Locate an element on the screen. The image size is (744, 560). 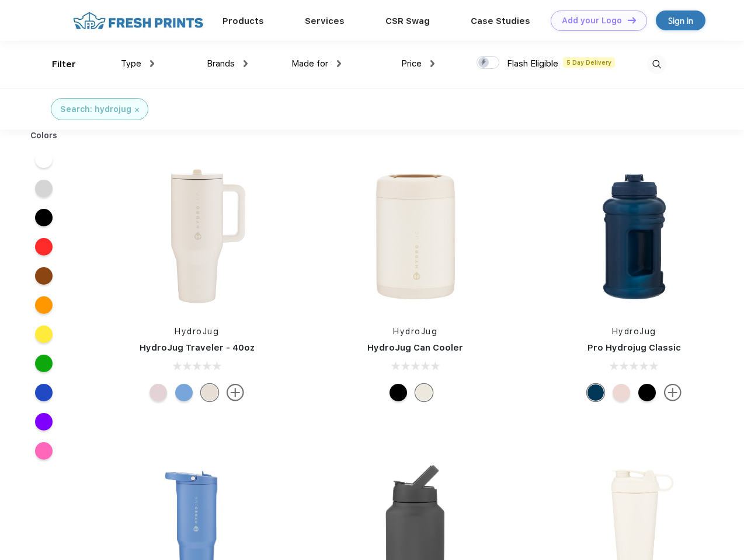
span: Made for is located at coordinates (310, 64).